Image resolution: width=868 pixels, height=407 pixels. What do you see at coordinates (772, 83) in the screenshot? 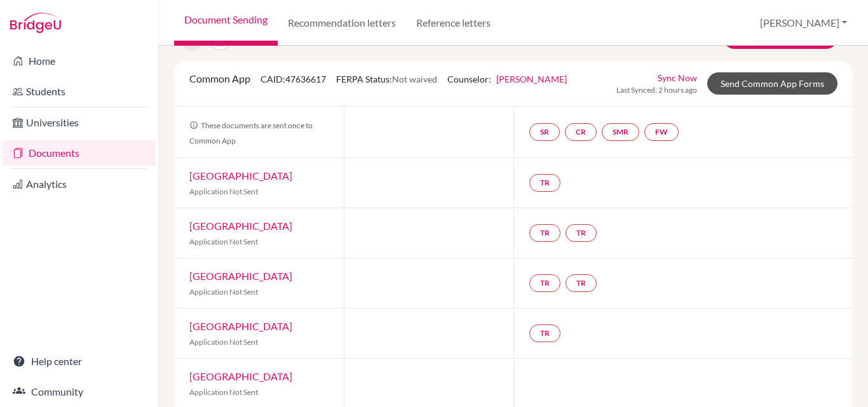
I see `a: Send Common App Forms` at bounding box center [772, 83].